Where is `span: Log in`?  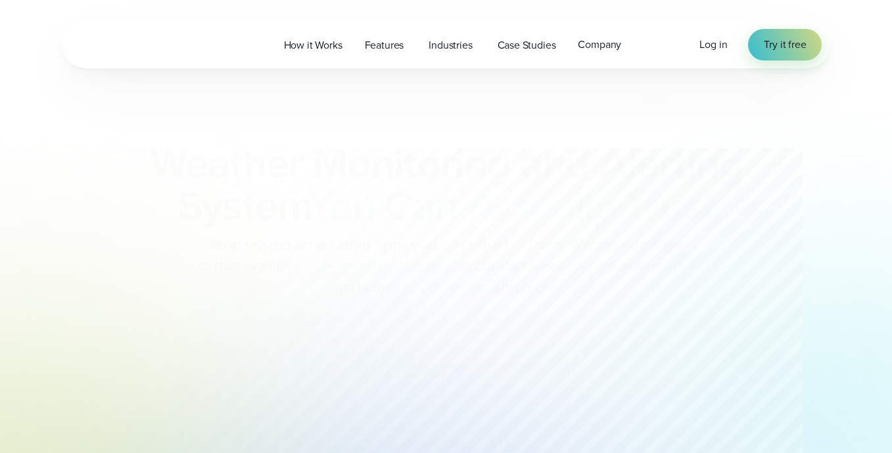 span: Log in is located at coordinates (713, 44).